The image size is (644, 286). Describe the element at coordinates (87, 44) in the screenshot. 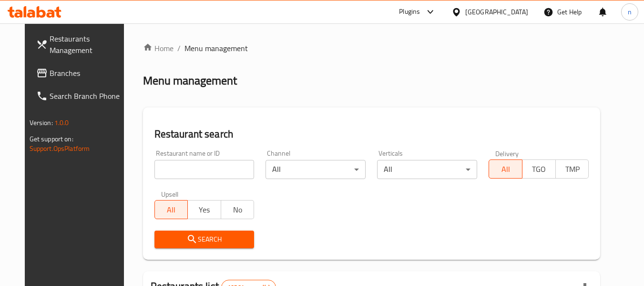

I see `span: Restaurants Management` at that location.